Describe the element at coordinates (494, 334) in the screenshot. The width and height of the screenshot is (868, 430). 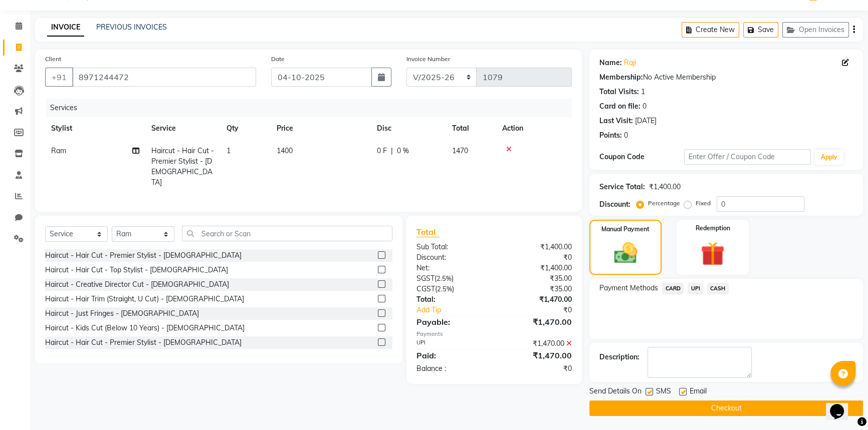
I see `div: Payments` at that location.